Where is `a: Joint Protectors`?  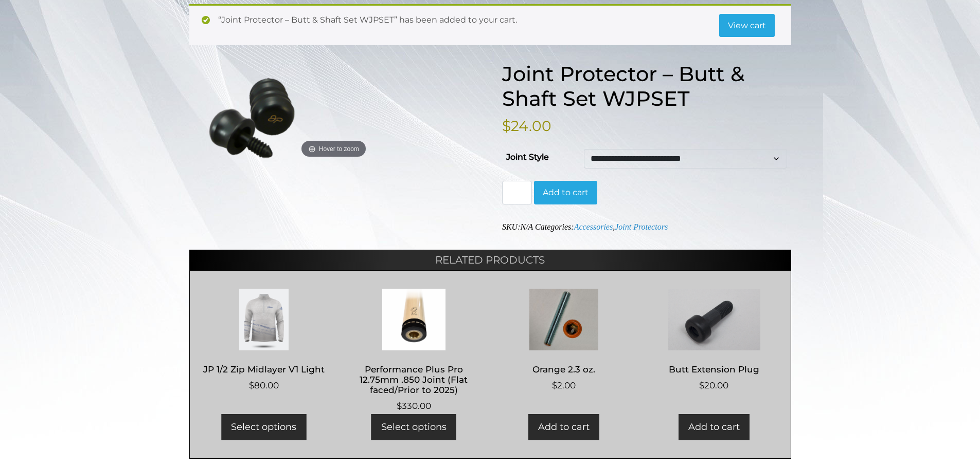 a: Joint Protectors is located at coordinates (641, 227).